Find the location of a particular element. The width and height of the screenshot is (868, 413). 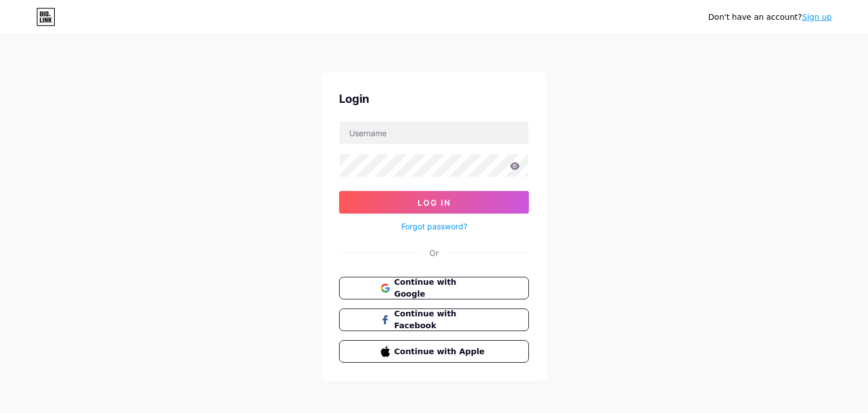

div: Login is located at coordinates (434, 99).